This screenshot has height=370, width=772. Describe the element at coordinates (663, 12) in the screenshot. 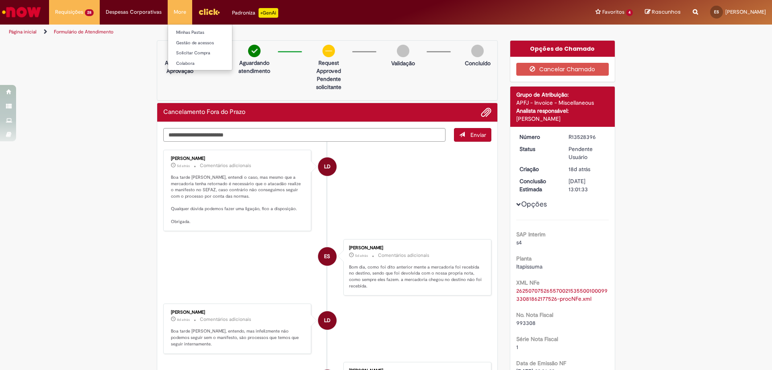

I see `a: Rascunhos` at that location.